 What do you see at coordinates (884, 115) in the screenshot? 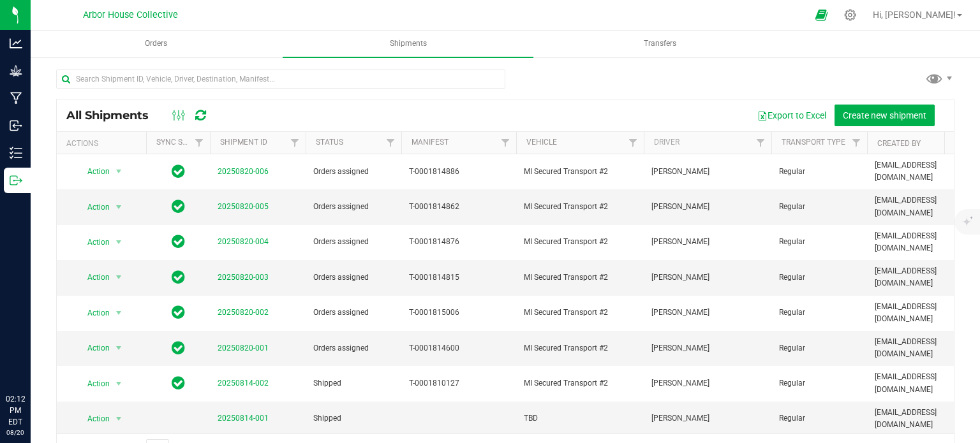
I see `button: Create new shipment` at bounding box center [884, 115].